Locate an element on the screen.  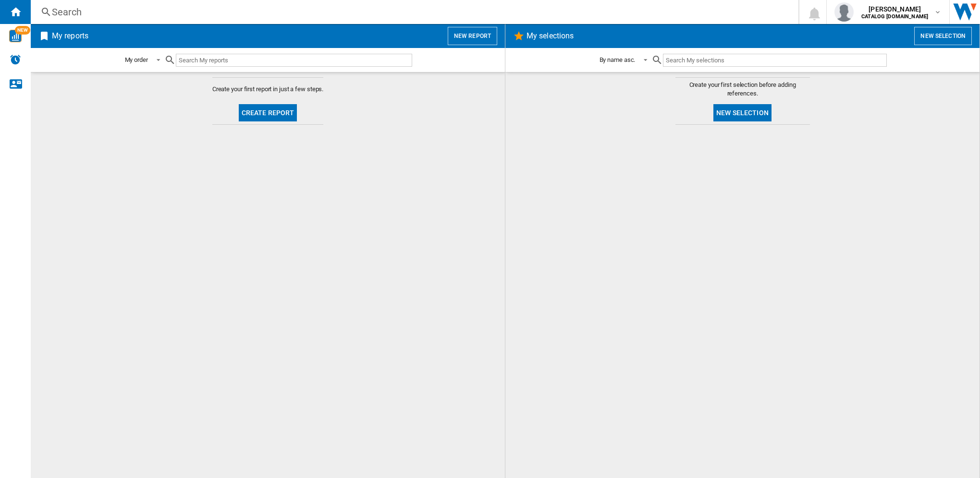
div: By name asc. is located at coordinates (617, 59).